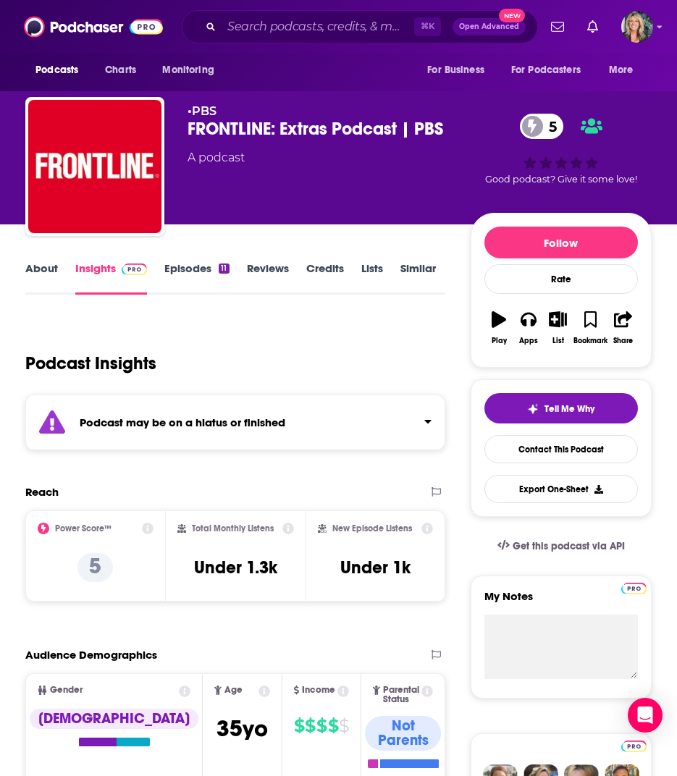 The height and width of the screenshot is (776, 677). Describe the element at coordinates (187, 70) in the screenshot. I see `span: Monitoring` at that location.